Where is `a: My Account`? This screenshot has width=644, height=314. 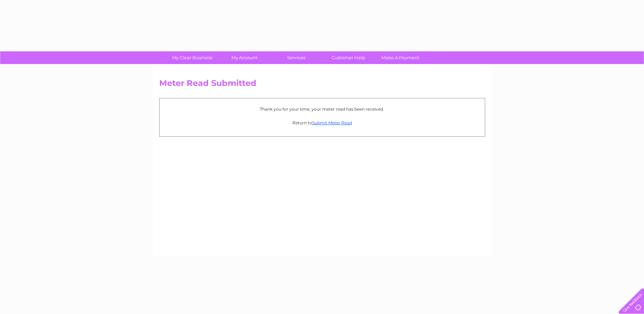
a: My Account is located at coordinates (244, 57).